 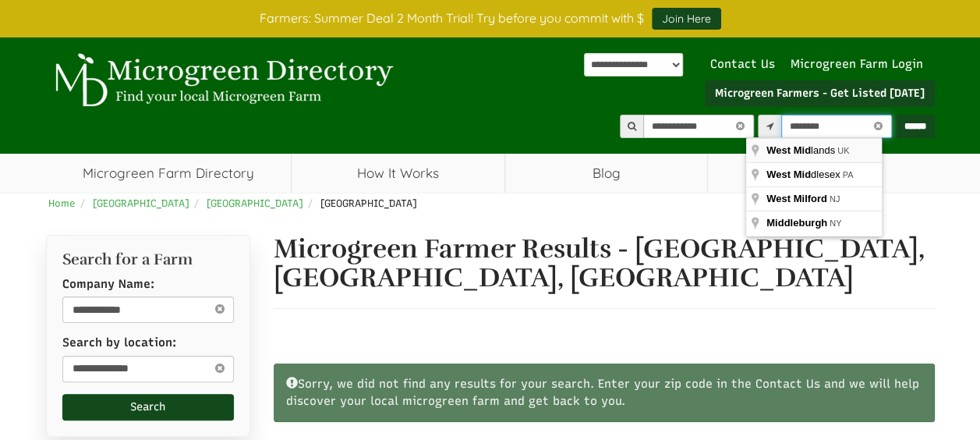 I want to click on label: Company Name:, so click(x=109, y=284).